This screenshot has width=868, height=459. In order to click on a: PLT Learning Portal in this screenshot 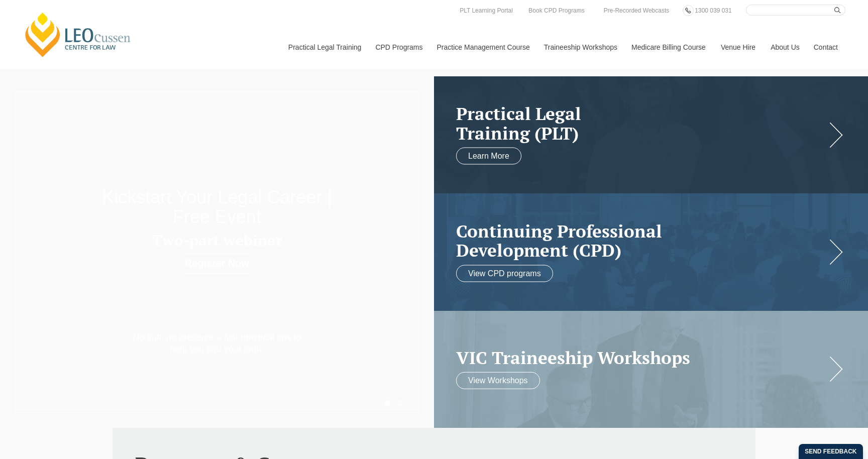, I will do `click(486, 10)`.